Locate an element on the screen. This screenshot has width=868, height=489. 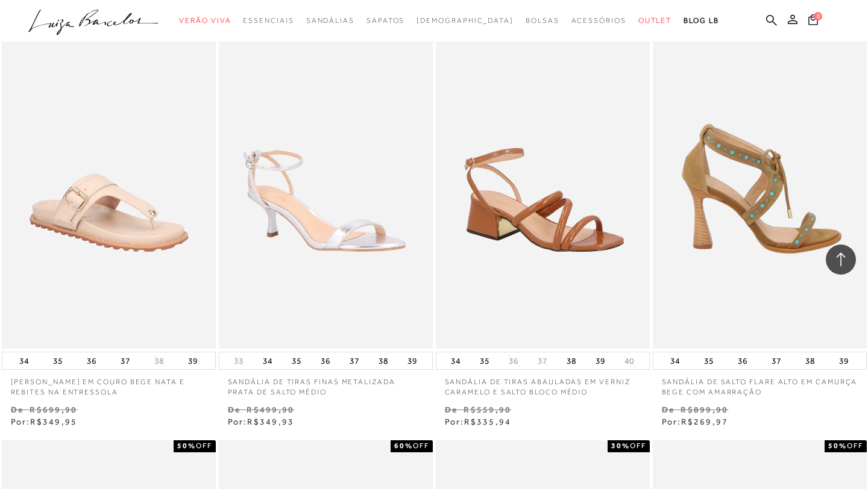
span: 0 is located at coordinates (818, 17).